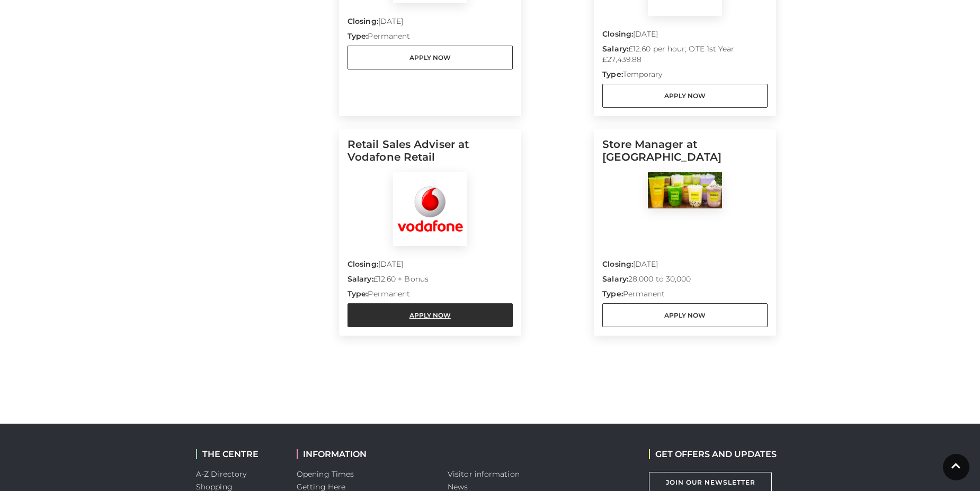 This screenshot has width=980, height=491. I want to click on h2: GET OFFERS AND UPDATES, so click(712, 454).